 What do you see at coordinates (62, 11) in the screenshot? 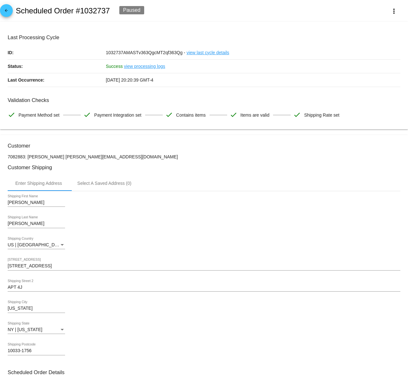
I see `h2: Scheduled Order #1032737` at bounding box center [62, 11].